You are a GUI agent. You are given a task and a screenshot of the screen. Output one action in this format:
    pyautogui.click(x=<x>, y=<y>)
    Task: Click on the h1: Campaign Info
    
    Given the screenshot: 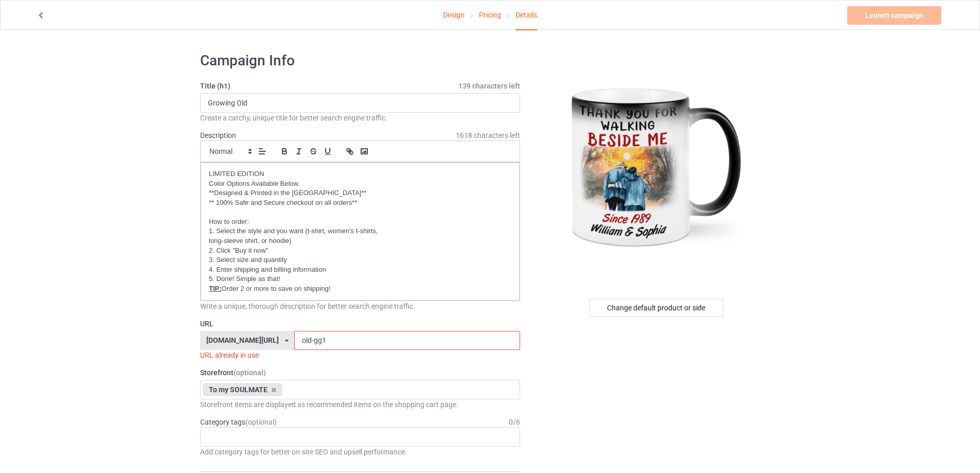 What is the action you would take?
    pyautogui.click(x=360, y=61)
    